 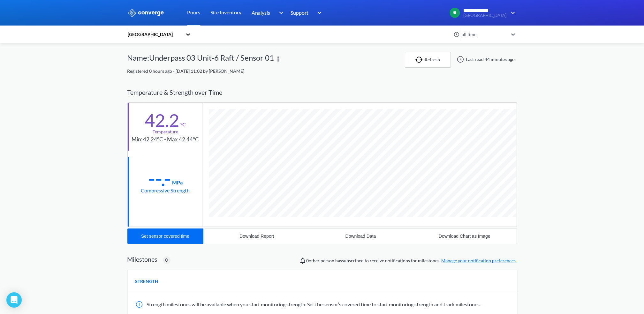 What do you see at coordinates (166, 260) in the screenshot?
I see `span: 0` at bounding box center [166, 260].